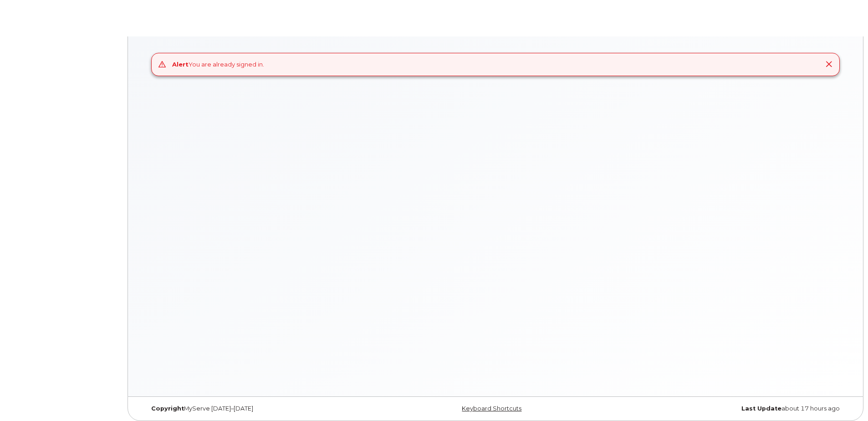 The height and width of the screenshot is (421, 868). What do you see at coordinates (218, 64) in the screenshot?
I see `div: You are already signed in.` at bounding box center [218, 64].